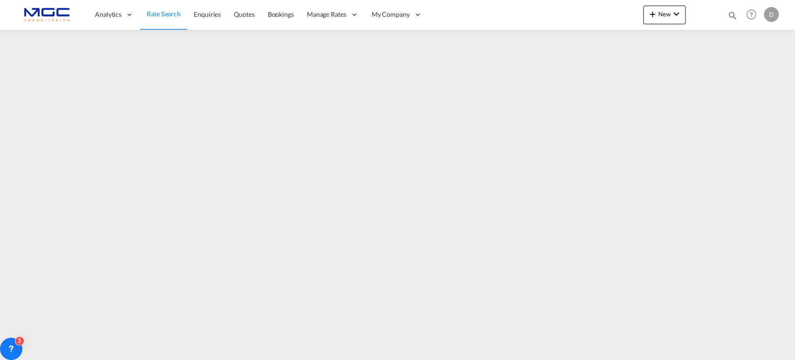  Describe the element at coordinates (327, 14) in the screenshot. I see `span: Manage Rates` at that location.